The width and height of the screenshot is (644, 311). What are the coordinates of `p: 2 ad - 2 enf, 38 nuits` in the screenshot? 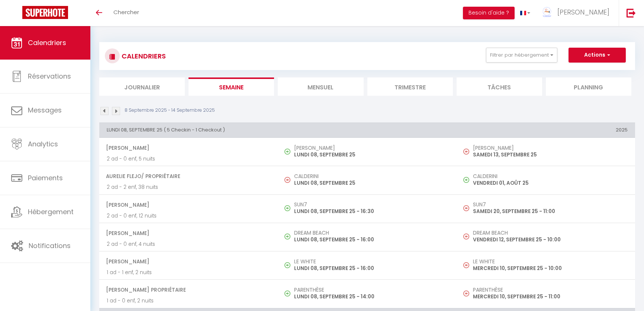 It's located at (189, 187).